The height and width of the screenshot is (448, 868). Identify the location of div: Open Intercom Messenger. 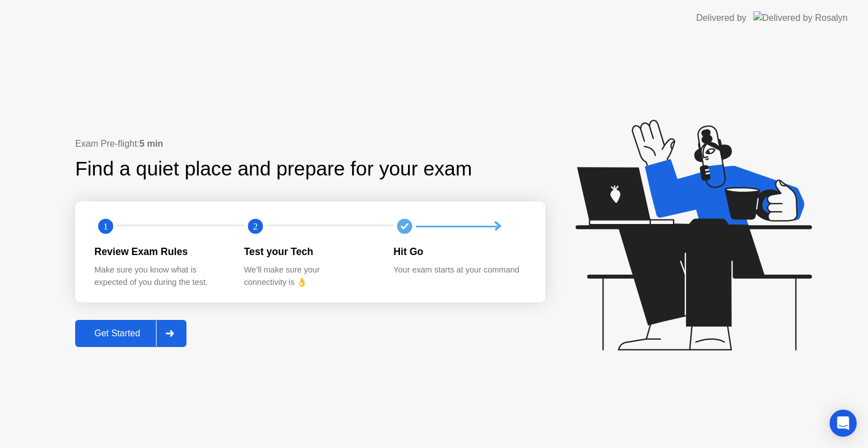
(843, 423).